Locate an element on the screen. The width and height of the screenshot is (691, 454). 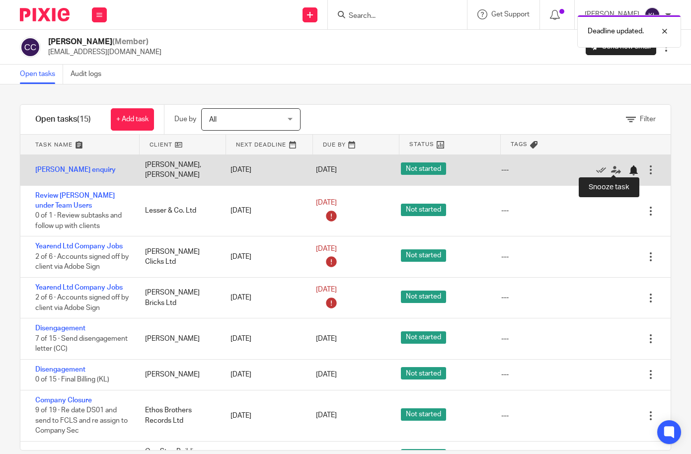
a: + Add task is located at coordinates (132, 119).